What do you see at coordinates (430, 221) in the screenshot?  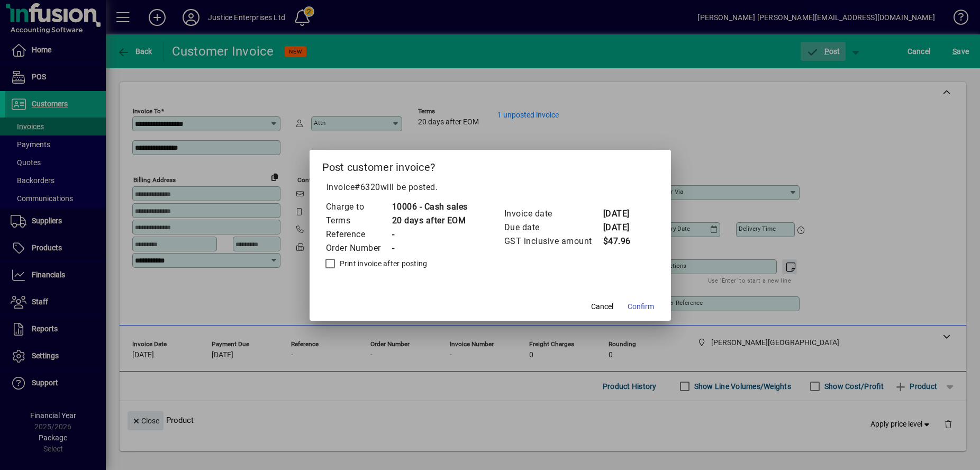 I see `td: 20 days after EOM` at bounding box center [430, 221].